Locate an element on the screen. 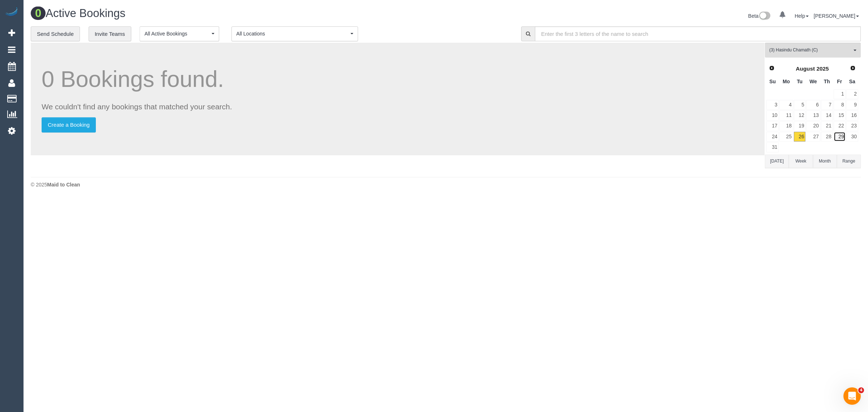  a: 9 is located at coordinates (852, 105).